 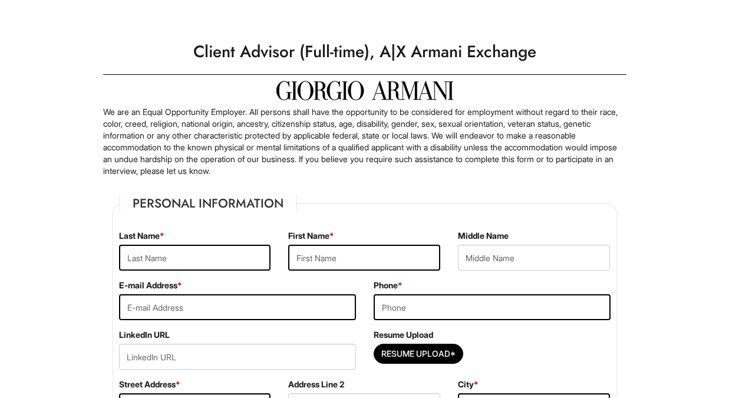 I want to click on input: Middle Name, so click(x=534, y=257).